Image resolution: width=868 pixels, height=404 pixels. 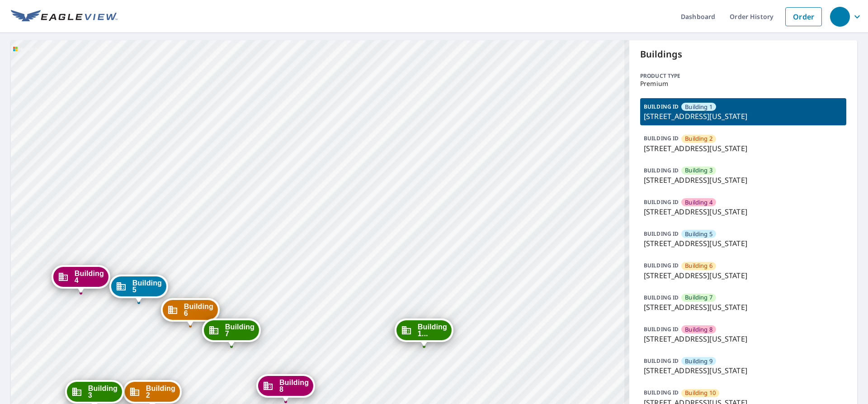 What do you see at coordinates (231, 332) in the screenshot?
I see `div: Dropped pin, building Building 7, Commercial property, 5951 North London Avenue Kansas City, MO 6...` at bounding box center [231, 332].